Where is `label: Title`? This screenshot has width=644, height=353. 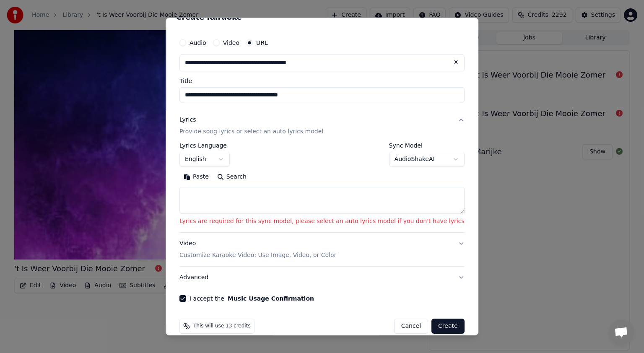
label: Title is located at coordinates (322, 81).